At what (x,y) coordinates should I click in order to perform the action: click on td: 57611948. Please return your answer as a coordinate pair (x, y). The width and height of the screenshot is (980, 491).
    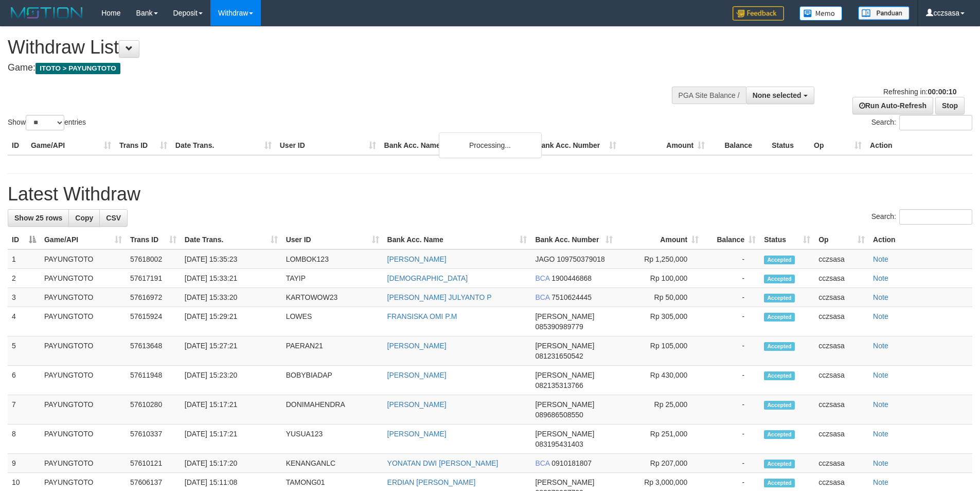
    Looking at the image, I should click on (154, 380).